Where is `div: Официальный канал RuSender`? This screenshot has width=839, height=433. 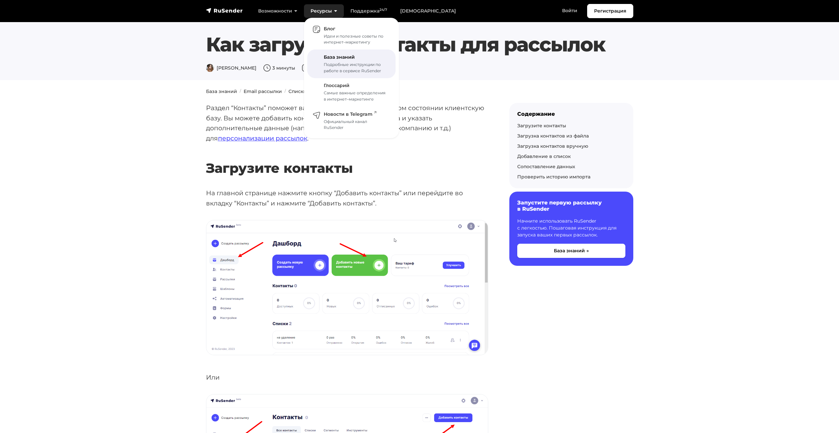
div: Официальный канал RuSender is located at coordinates (356, 125).